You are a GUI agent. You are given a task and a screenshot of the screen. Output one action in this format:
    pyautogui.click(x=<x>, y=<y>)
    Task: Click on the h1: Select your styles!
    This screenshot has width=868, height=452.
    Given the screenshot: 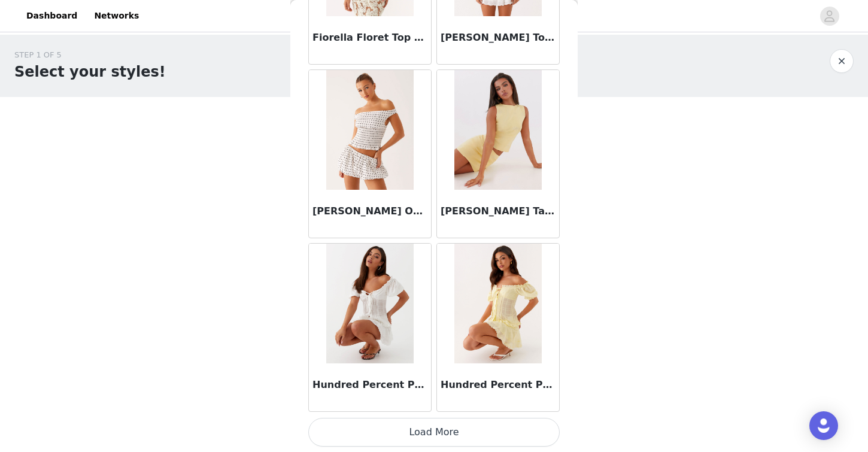 What is the action you would take?
    pyautogui.click(x=90, y=72)
    